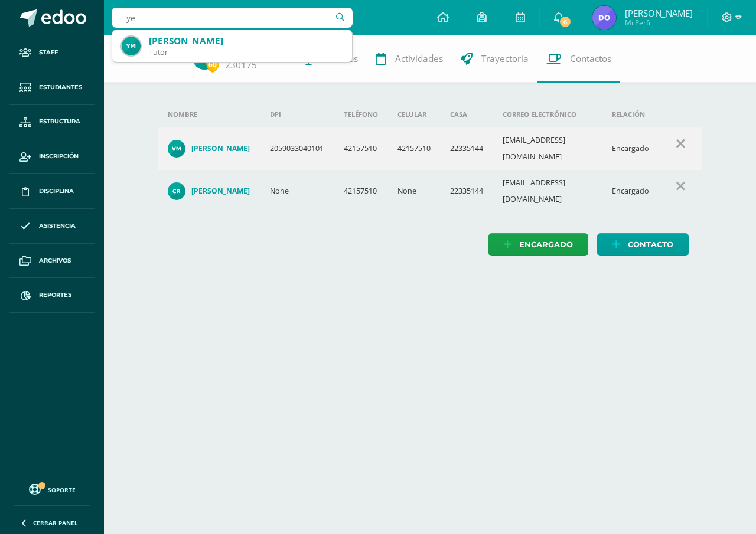 The width and height of the screenshot is (756, 534). Describe the element at coordinates (56, 523) in the screenshot. I see `span: Cerrar panel` at that location.